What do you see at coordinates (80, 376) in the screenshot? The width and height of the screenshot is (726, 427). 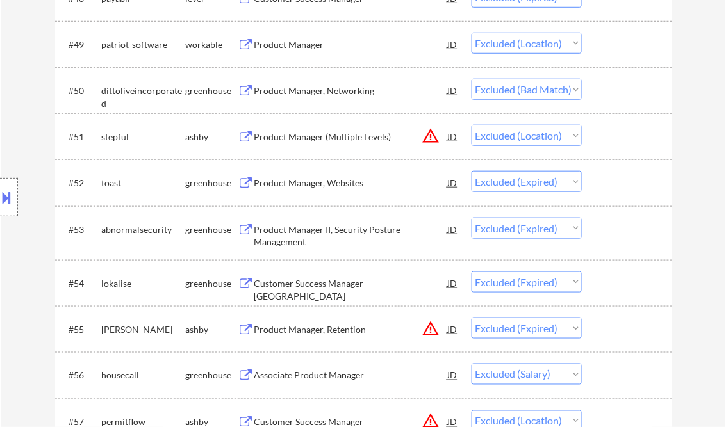 I see `div: #56` at bounding box center [80, 376].